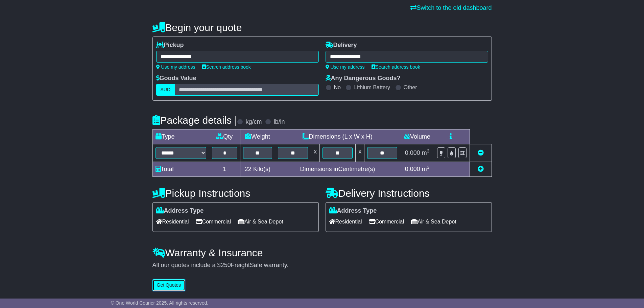 The width and height of the screenshot is (644, 308). I want to click on label: AUD, so click(166, 90).